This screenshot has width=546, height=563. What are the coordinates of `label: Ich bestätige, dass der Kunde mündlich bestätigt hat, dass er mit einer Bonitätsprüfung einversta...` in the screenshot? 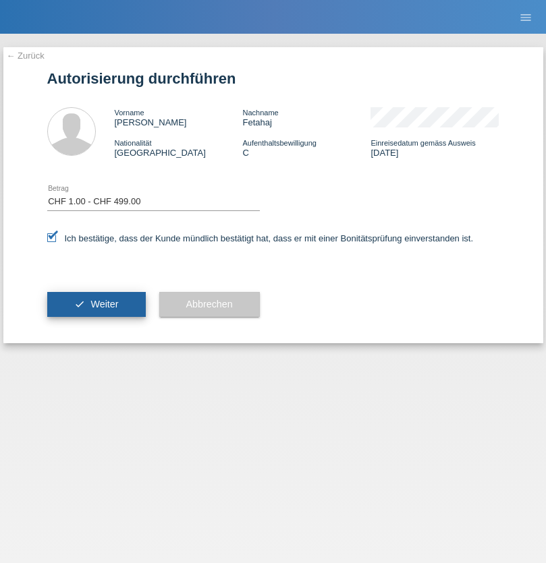 It's located at (260, 238).